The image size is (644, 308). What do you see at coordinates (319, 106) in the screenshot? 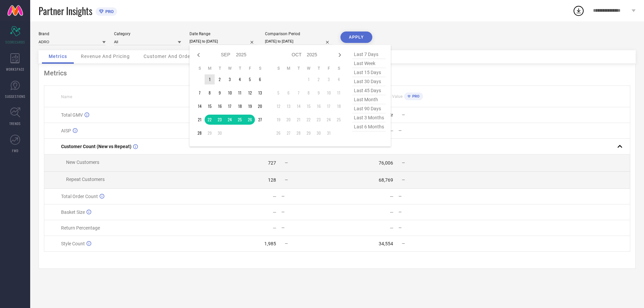
I see `td: Thu Oct 16 2025` at bounding box center [319, 106].